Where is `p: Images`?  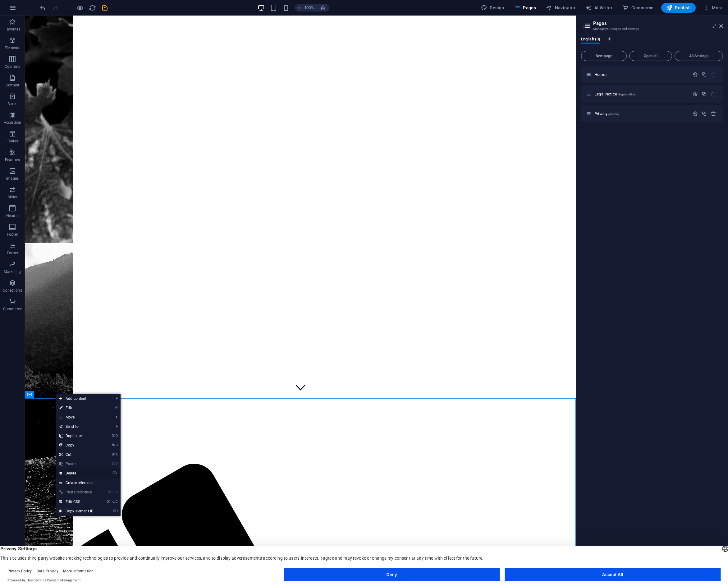 p: Images is located at coordinates (12, 178).